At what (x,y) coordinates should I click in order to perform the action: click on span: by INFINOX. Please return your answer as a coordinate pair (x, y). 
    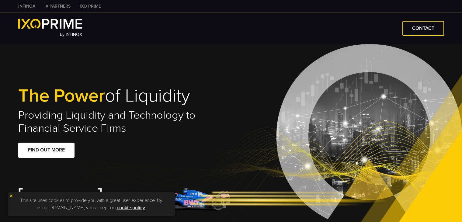
    Looking at the image, I should click on (71, 34).